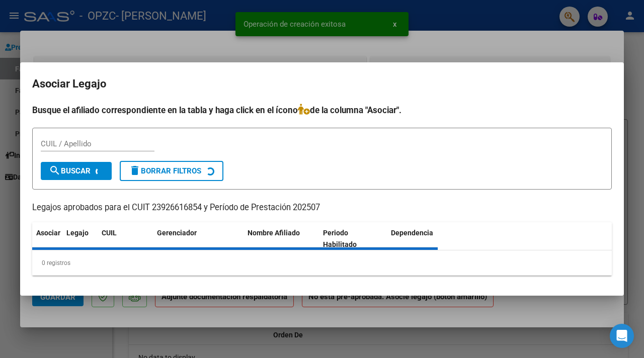  What do you see at coordinates (322, 84) in the screenshot?
I see `h2: Asociar Legajo` at bounding box center [322, 84].